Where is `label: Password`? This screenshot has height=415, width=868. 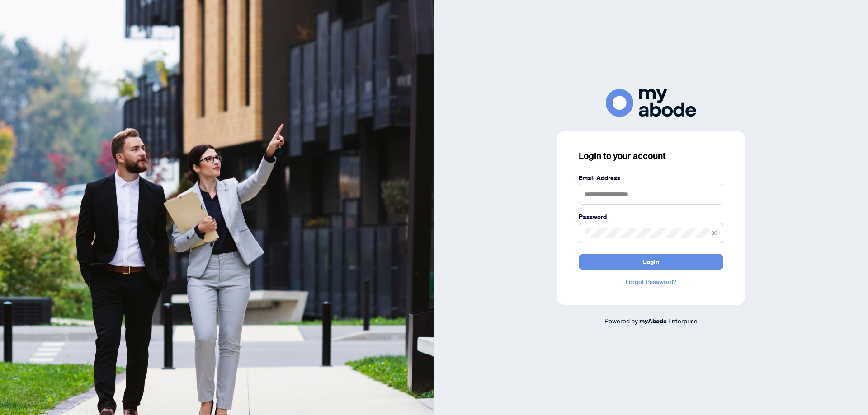
label: Password is located at coordinates (650, 217).